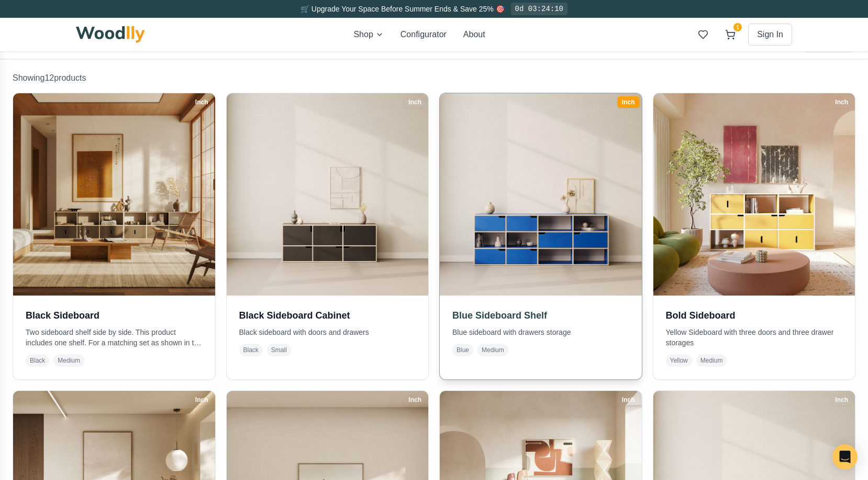 This screenshot has height=480, width=868. What do you see at coordinates (114, 315) in the screenshot?
I see `h3: Black Sideboard` at bounding box center [114, 315].